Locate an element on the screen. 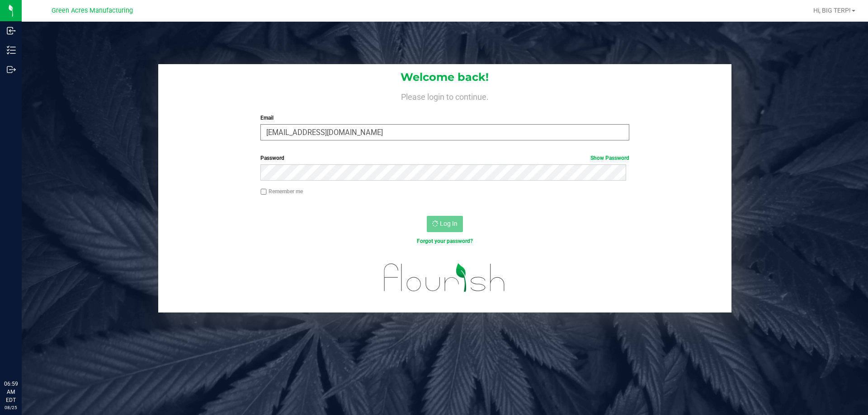 The image size is (868, 415). p: 06:59 AM EDT is located at coordinates (11, 392).